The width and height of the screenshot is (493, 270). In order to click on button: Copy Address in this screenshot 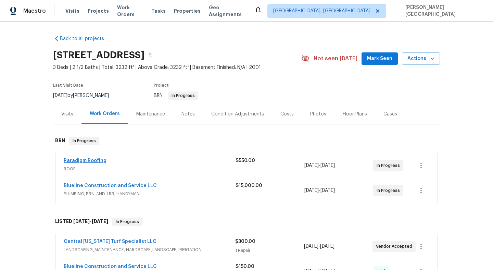, I will do `click(151, 55)`.